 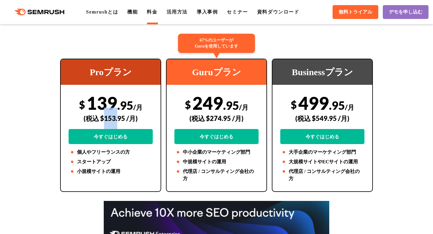 I want to click on a: 無料トライアル, so click(x=355, y=12).